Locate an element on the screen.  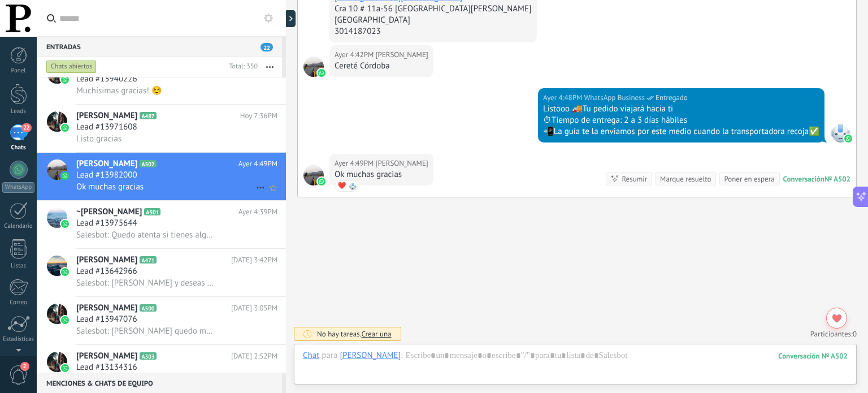
span: para is located at coordinates (329, 355).